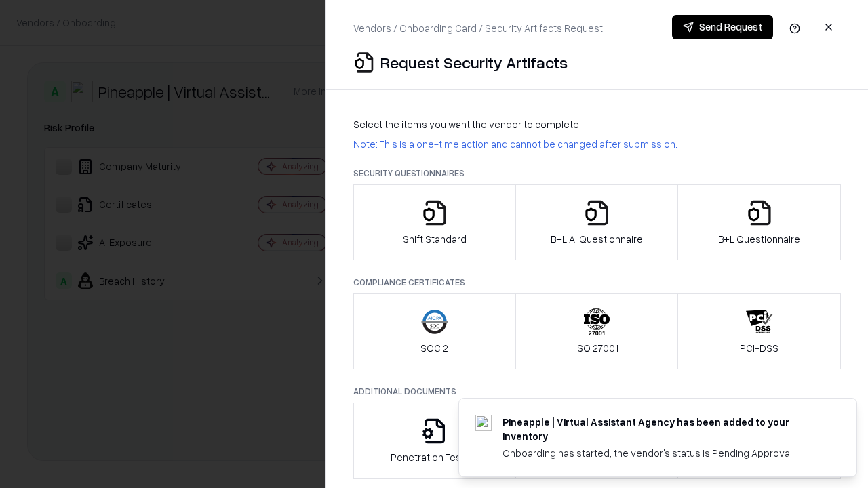  I want to click on button: B+L AI Questionnaire, so click(596, 222).